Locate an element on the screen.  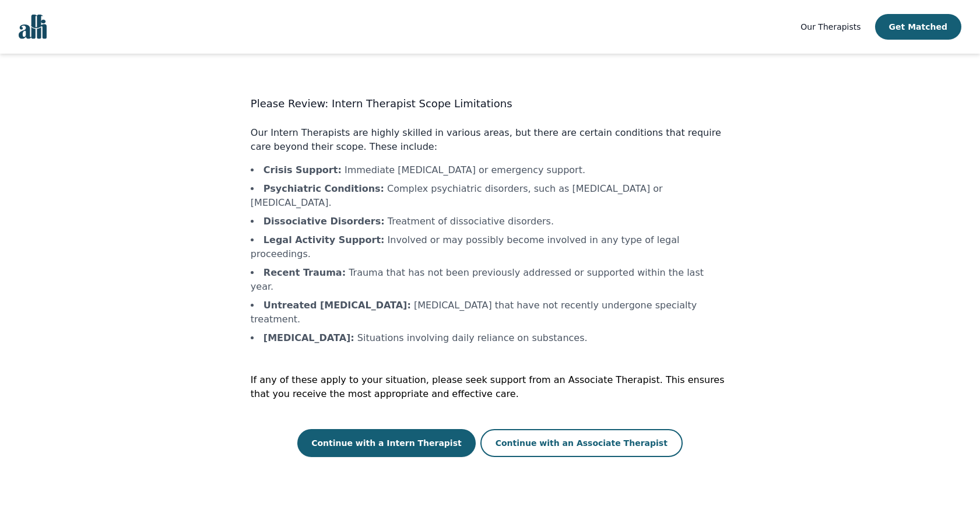
b: Crisis Support : is located at coordinates (302, 170).